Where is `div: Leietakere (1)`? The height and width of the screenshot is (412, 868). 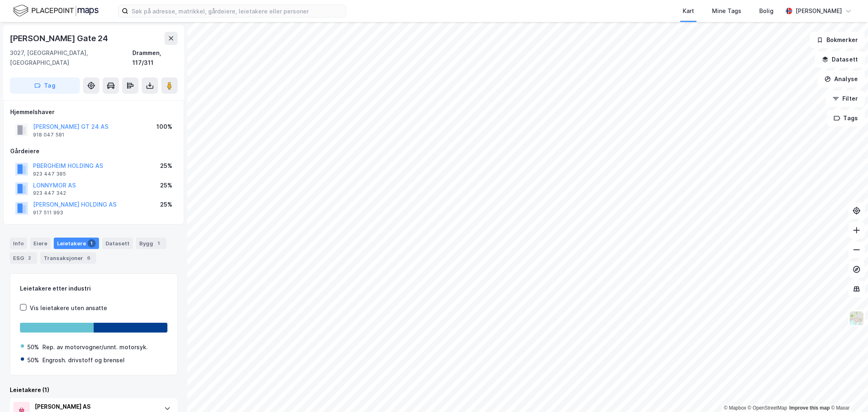 div: Leietakere (1) is located at coordinates (94, 390).